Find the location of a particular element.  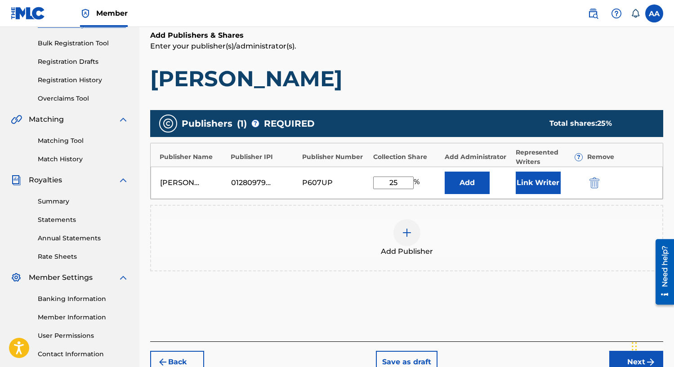

div: Arrastrar is located at coordinates (634, 347).